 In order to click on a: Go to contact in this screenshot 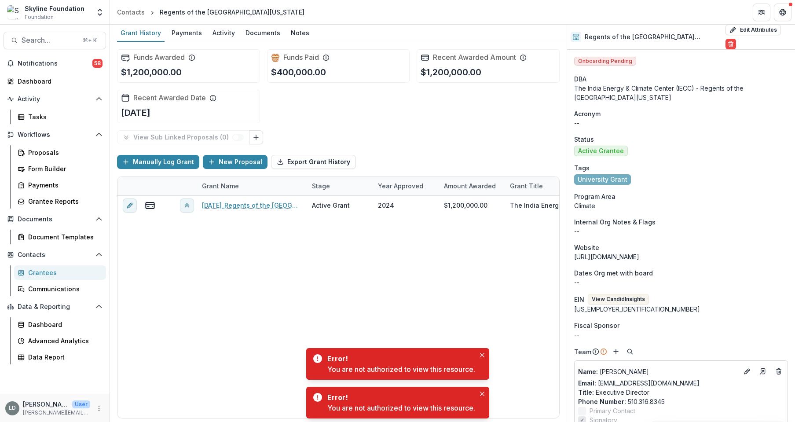, I will do `click(763, 371)`.